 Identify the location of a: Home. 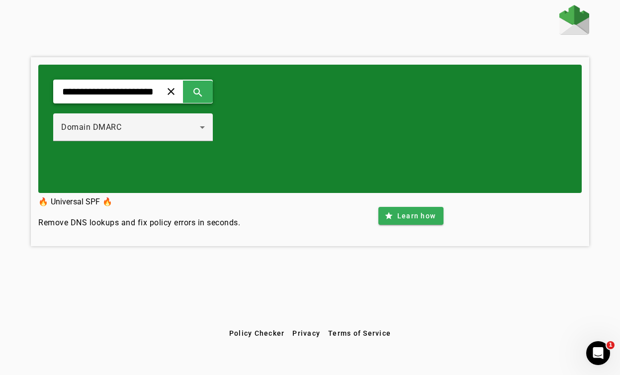
(574, 21).